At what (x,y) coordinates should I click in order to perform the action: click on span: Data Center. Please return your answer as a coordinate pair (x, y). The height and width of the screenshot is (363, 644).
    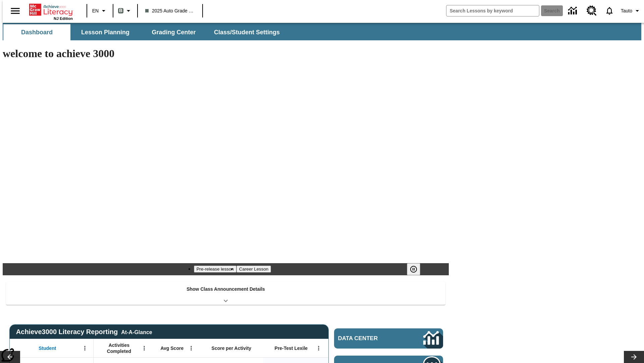
    Looking at the image, I should click on (369, 338).